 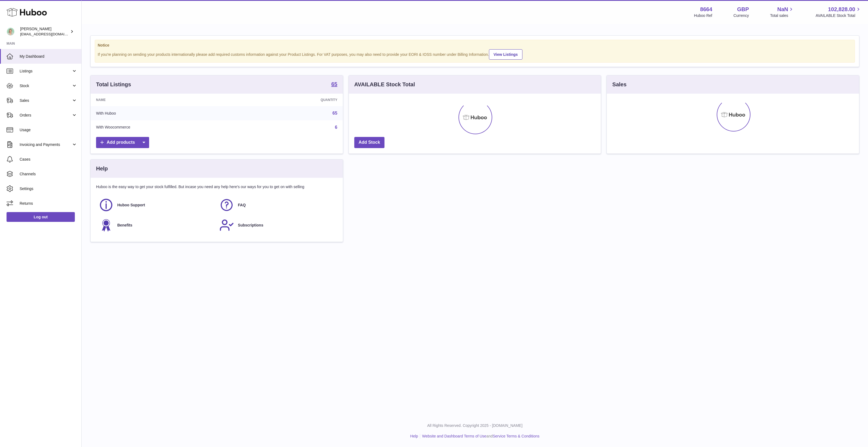 What do you see at coordinates (49, 159) in the screenshot?
I see `span: Cases` at bounding box center [49, 159].